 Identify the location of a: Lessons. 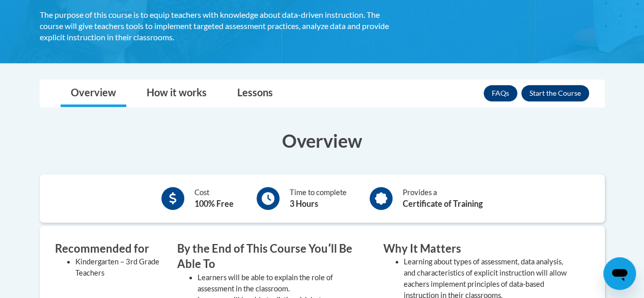
(255, 93).